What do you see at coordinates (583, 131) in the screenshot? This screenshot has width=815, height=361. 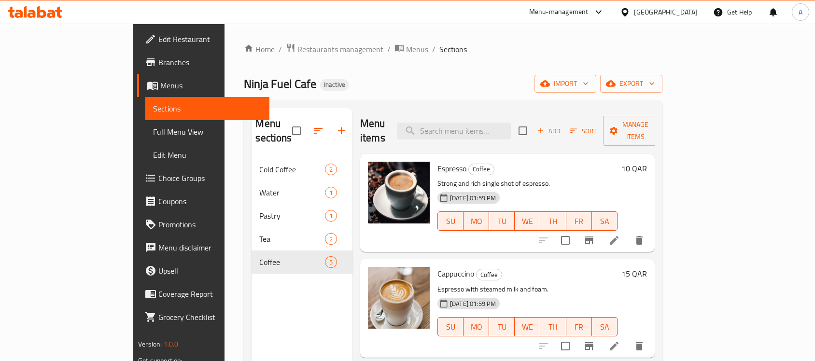 I see `span: Sort items` at bounding box center [583, 131].